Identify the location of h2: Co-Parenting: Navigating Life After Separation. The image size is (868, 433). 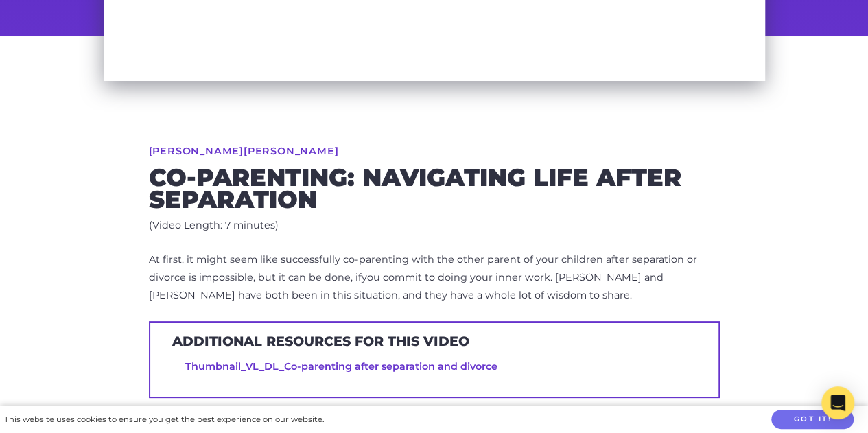
(434, 188).